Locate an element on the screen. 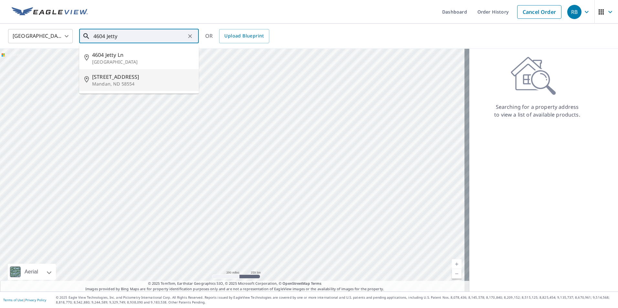  p: Searching for a property address to view a list of available products. is located at coordinates (537, 111).